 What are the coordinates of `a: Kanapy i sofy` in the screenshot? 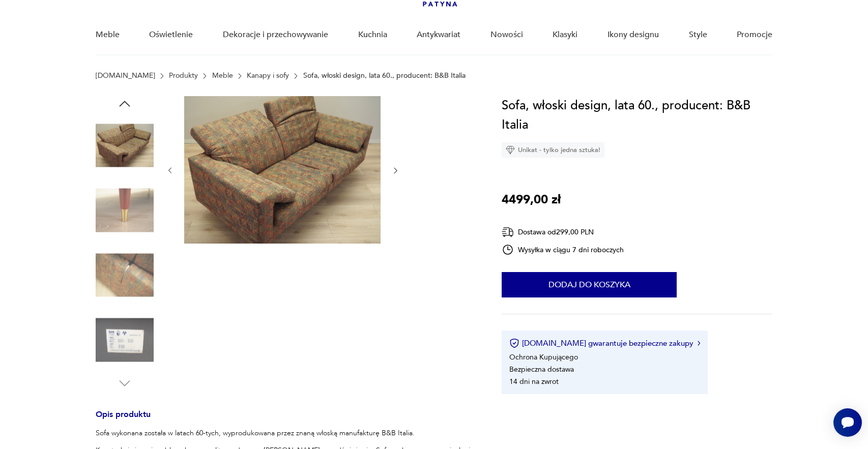 It's located at (268, 76).